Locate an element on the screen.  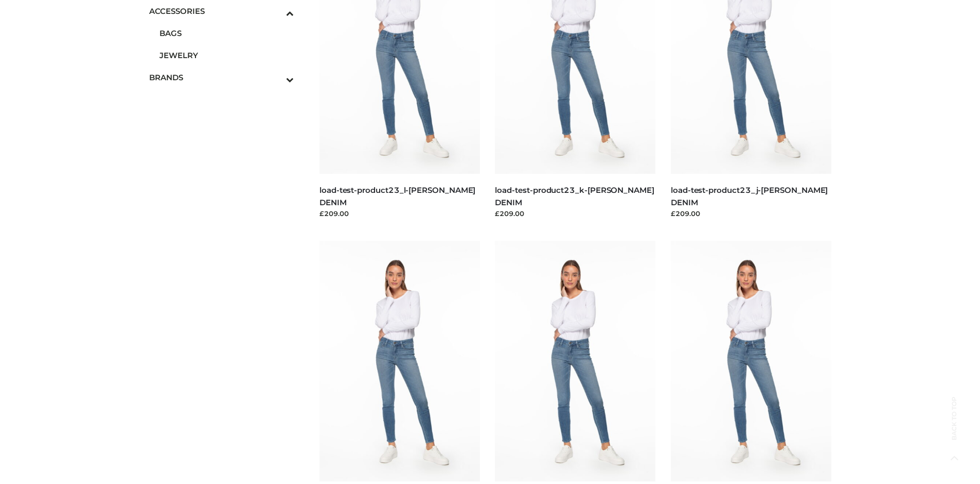
span: JEWELRY is located at coordinates (227, 55).